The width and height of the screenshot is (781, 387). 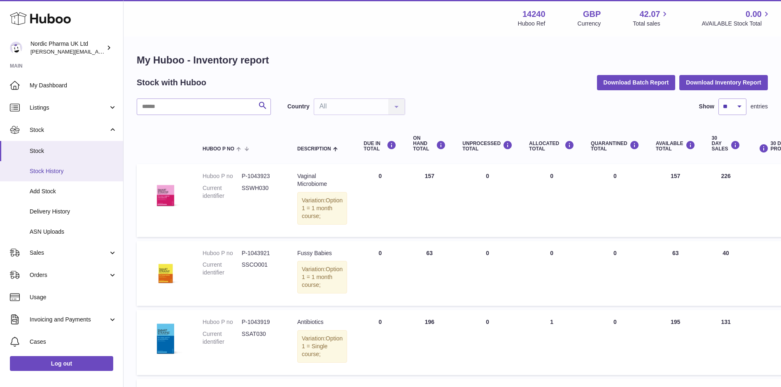 I want to click on button: Download Inventory Report, so click(x=724, y=82).